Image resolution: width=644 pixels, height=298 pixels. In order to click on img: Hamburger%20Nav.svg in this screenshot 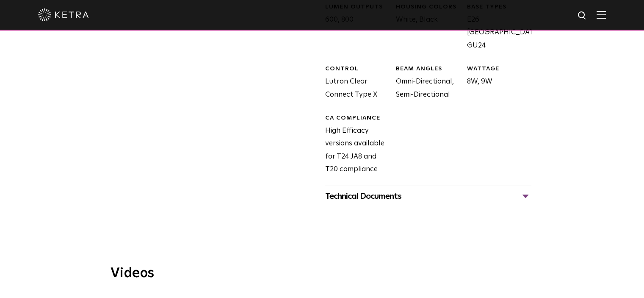, I will do `click(602, 14)`.